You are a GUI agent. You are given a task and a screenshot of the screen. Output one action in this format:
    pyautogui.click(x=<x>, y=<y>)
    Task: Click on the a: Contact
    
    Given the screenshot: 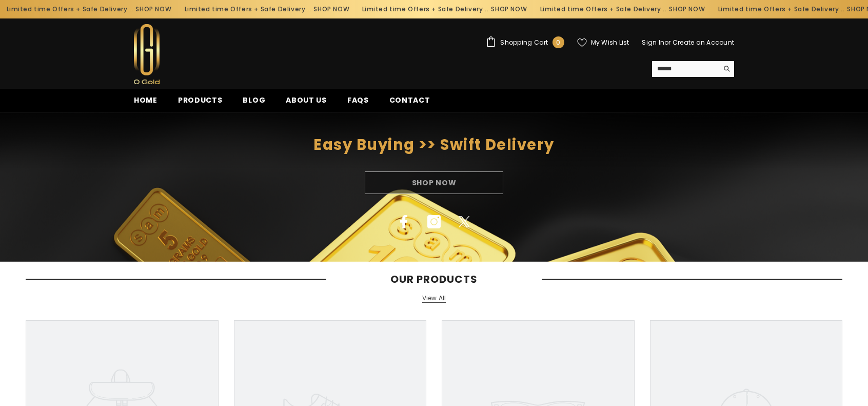 What is the action you would take?
    pyautogui.click(x=410, y=103)
    